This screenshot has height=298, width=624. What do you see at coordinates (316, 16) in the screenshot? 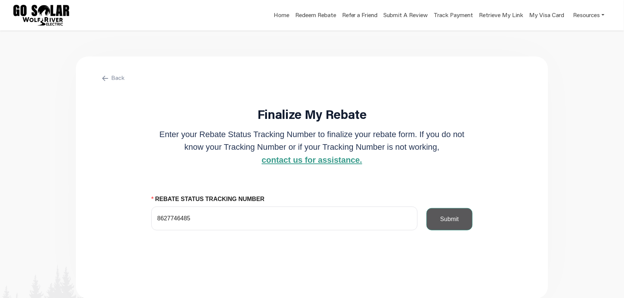
I see `a: Redeem Rebate` at bounding box center [316, 16].